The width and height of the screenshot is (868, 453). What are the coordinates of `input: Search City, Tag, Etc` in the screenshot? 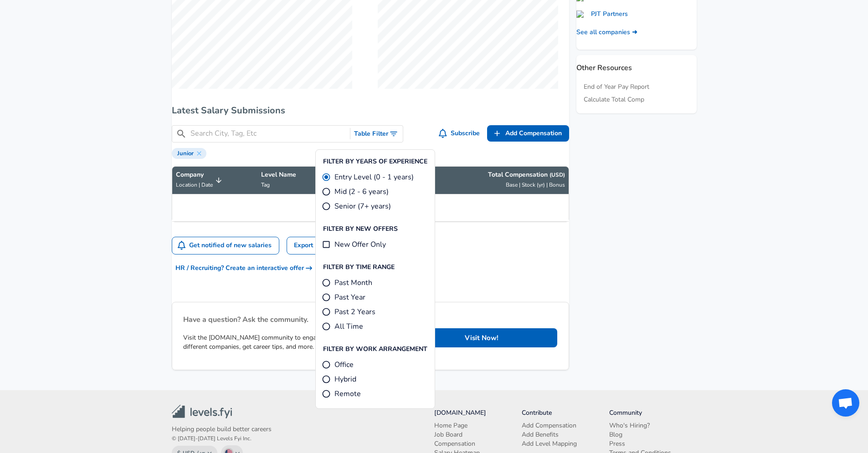 It's located at (268, 133).